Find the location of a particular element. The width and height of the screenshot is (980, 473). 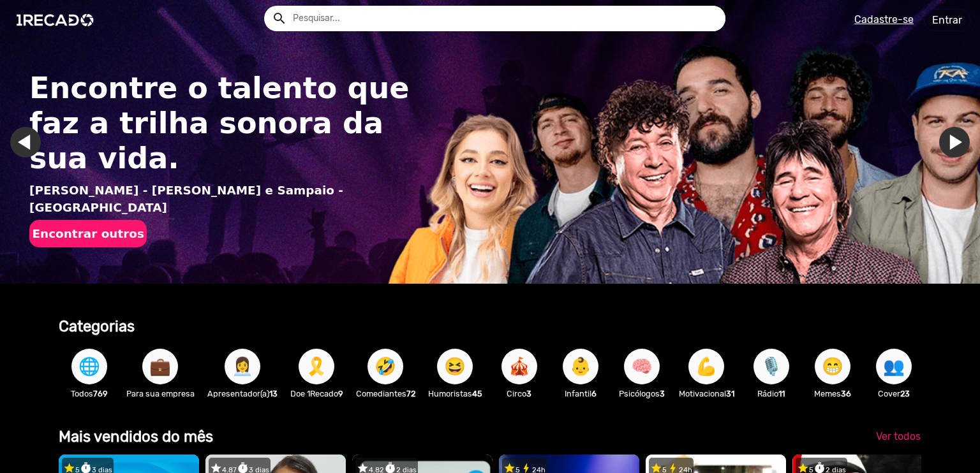

b: 23 is located at coordinates (905, 394).